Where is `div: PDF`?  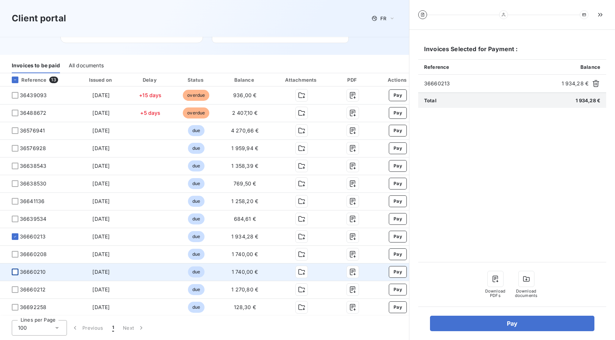 div: PDF is located at coordinates (353, 80).